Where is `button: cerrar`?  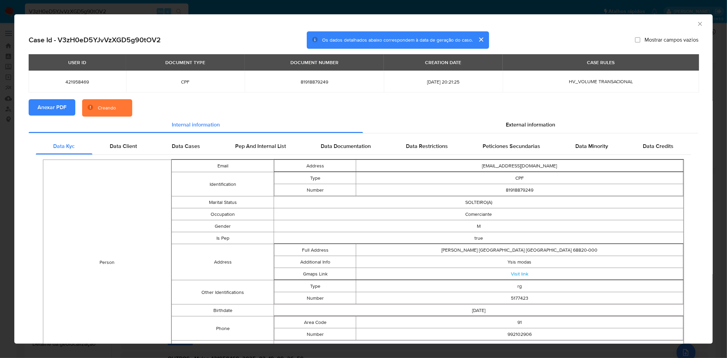
button: cerrar is located at coordinates (481, 40).